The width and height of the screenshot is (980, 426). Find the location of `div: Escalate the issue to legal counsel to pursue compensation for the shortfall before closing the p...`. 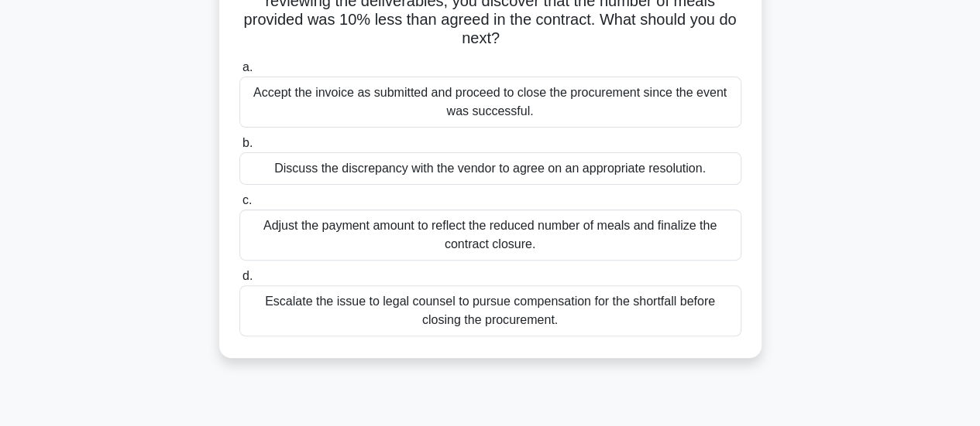

div: Escalate the issue to legal counsel to pursue compensation for the shortfall before closing the p... is located at coordinates (490, 311).